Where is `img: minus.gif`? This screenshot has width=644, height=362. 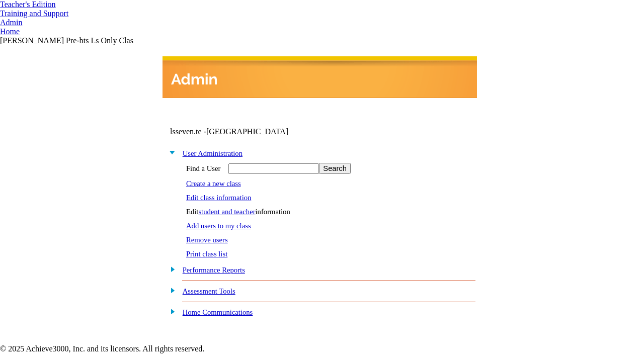
img: minus.gif is located at coordinates (170, 152).